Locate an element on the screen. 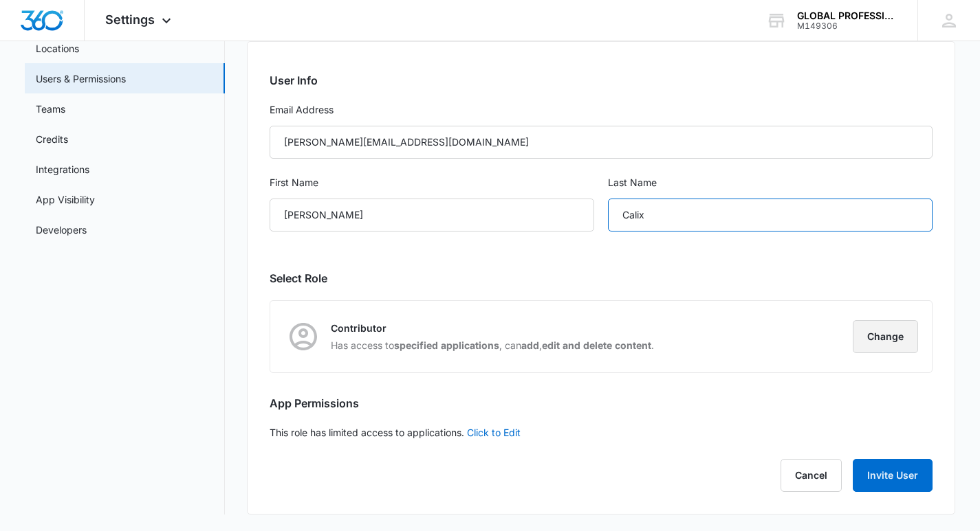 The width and height of the screenshot is (980, 531). a: Developers is located at coordinates (61, 229).